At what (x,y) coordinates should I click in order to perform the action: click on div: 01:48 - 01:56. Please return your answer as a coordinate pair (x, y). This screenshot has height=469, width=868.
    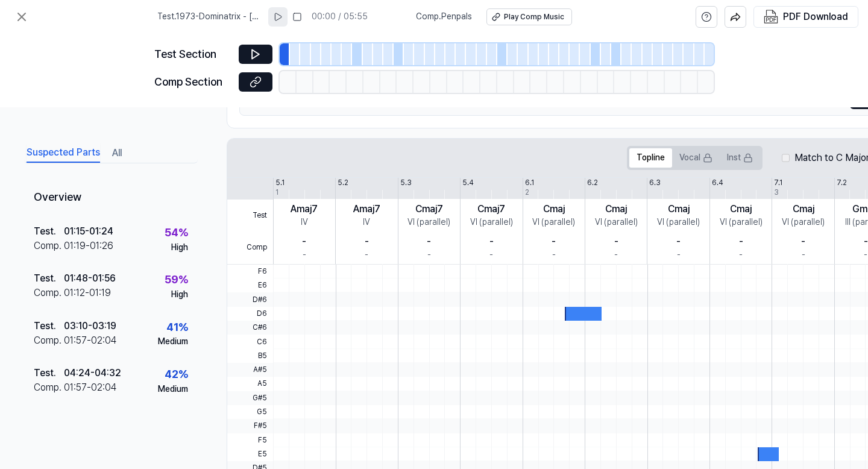
    Looking at the image, I should click on (90, 278).